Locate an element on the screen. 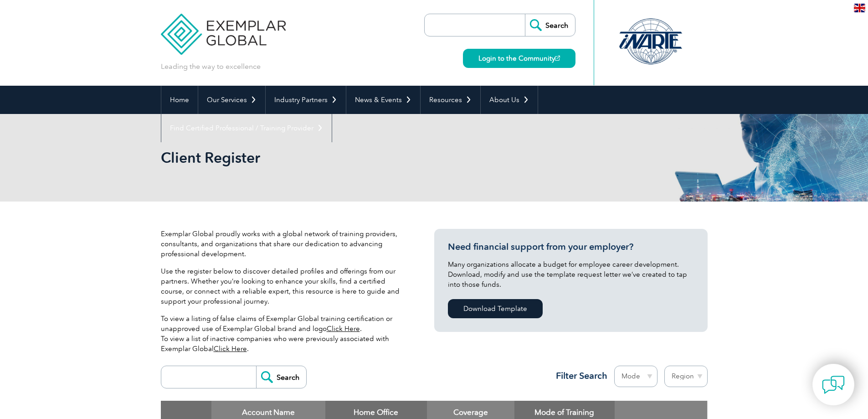 Image resolution: width=868 pixels, height=419 pixels. p: To view a listing of false claims of Exemplar Global training certification or unapproved use of ... is located at coordinates (283, 334).